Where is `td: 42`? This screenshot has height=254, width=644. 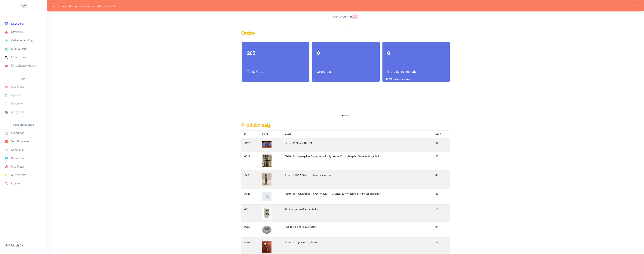 td: 42 is located at coordinates (441, 197).